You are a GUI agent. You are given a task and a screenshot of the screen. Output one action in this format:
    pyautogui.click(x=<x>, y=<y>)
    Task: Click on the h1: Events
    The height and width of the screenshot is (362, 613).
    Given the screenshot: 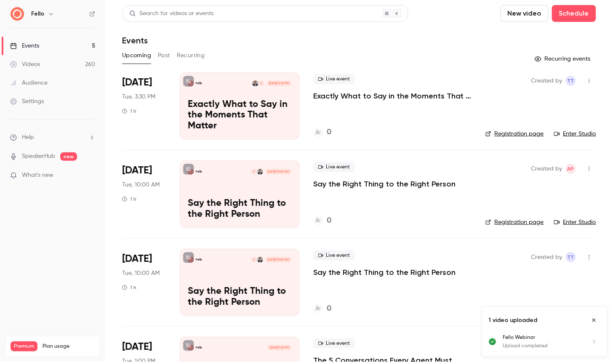 What is the action you would take?
    pyautogui.click(x=135, y=40)
    